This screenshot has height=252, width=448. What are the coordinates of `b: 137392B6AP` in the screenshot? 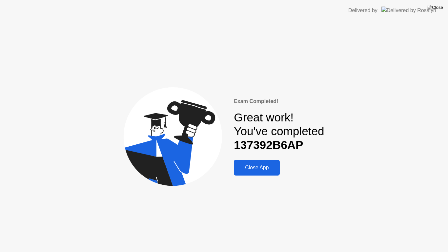 It's located at (268, 145).